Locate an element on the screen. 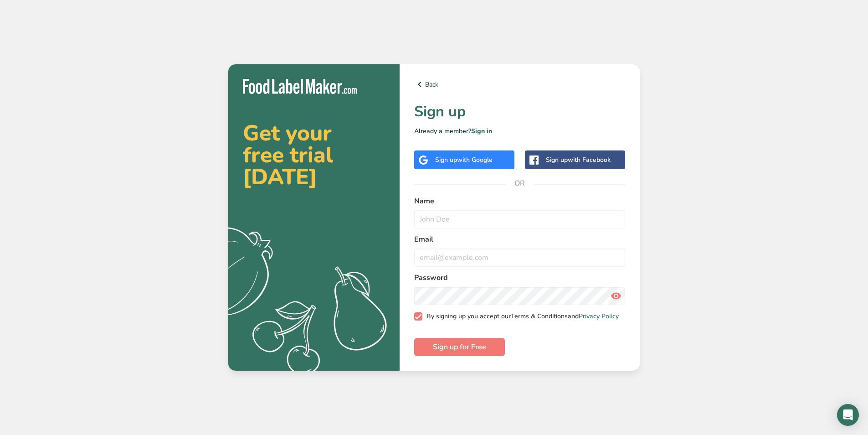 The image size is (868, 435). a: Privacy Policy is located at coordinates (599, 316).